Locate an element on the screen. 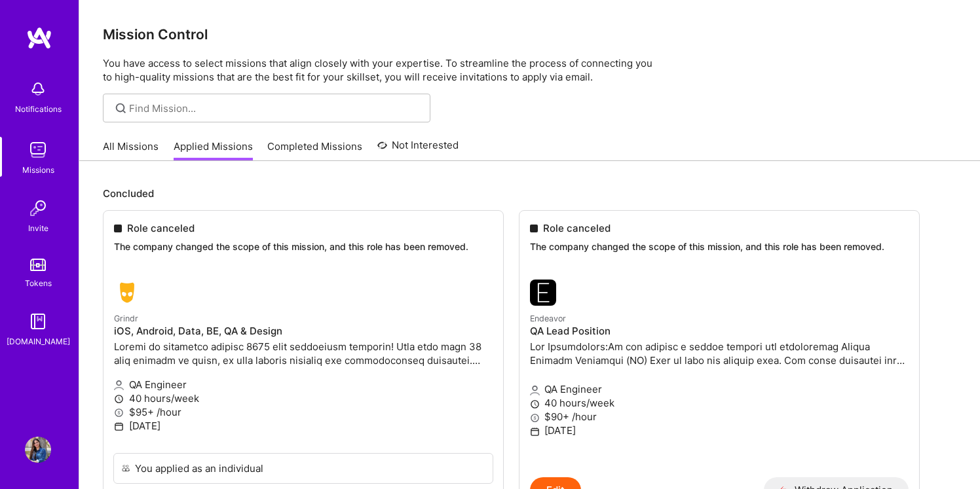 This screenshot has height=489, width=980. img: tokens is located at coordinates (38, 265).